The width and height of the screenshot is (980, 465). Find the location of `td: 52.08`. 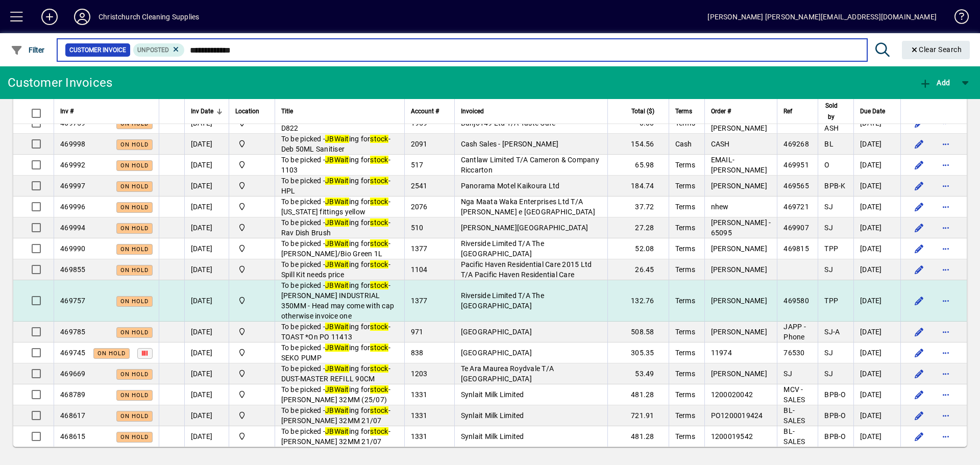

td: 52.08 is located at coordinates (638, 249).